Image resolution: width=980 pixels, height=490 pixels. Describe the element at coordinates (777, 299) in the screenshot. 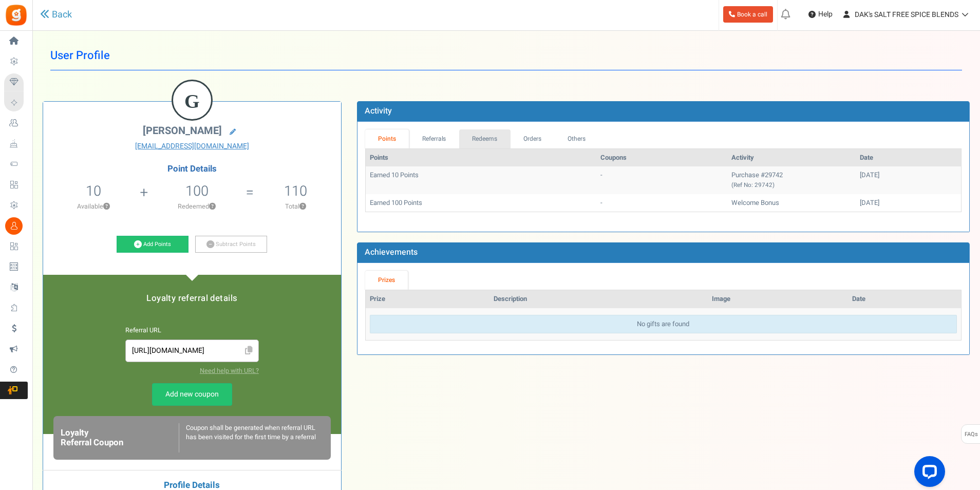

I see `th: Image` at that location.